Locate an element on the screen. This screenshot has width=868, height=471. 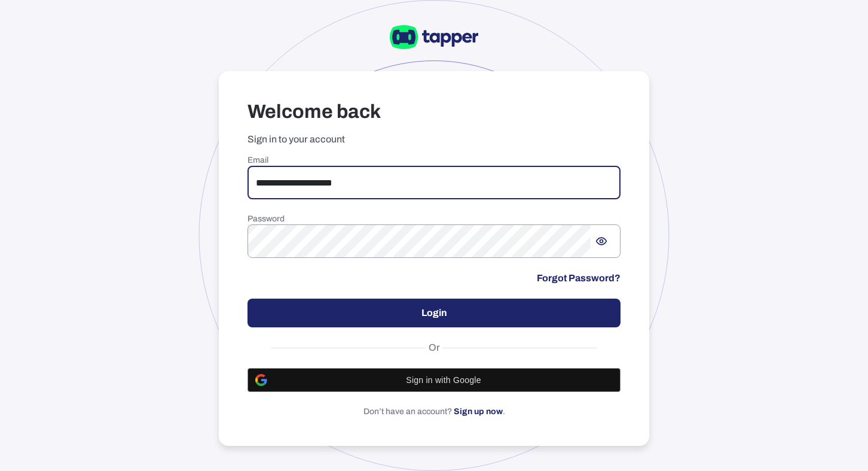
span: Sign in with Google is located at coordinates (443, 379).